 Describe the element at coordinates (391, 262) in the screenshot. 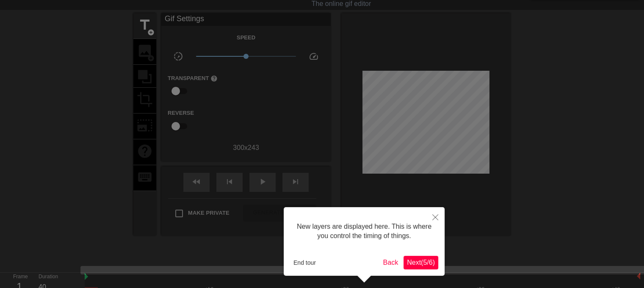

I see `button: Back` at that location.